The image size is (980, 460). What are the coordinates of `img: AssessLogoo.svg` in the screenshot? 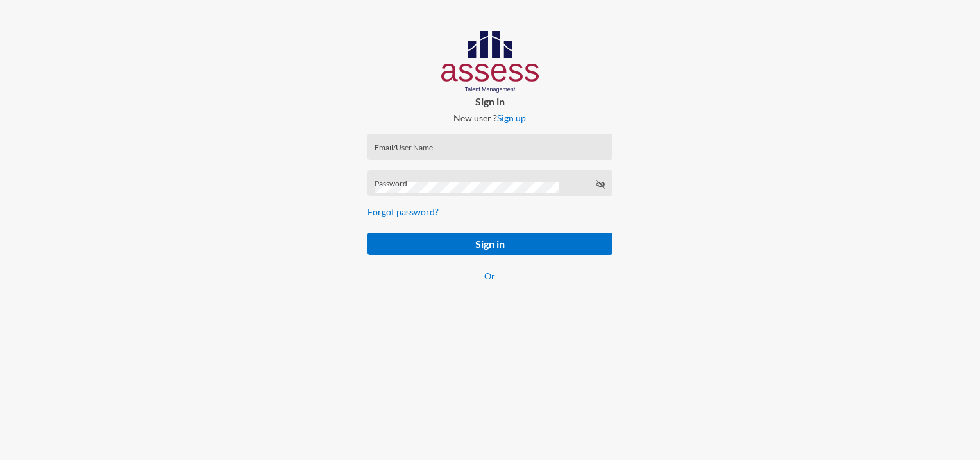 It's located at (490, 62).